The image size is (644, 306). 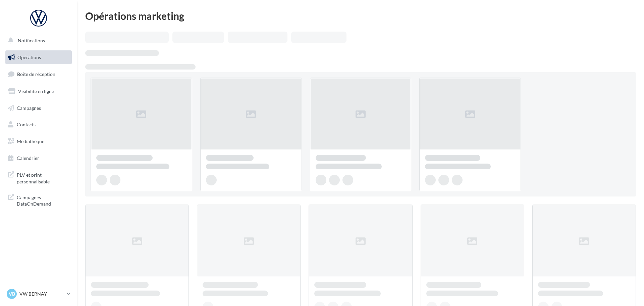 I want to click on a: VB VW BERNAY, so click(x=39, y=293).